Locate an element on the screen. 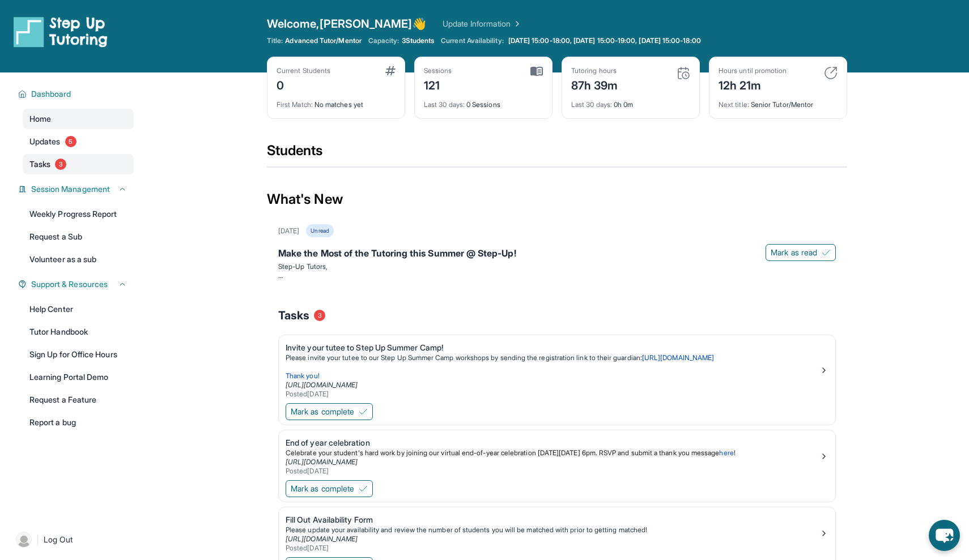 The width and height of the screenshot is (969, 560). span: Thank you! is located at coordinates (302, 376).